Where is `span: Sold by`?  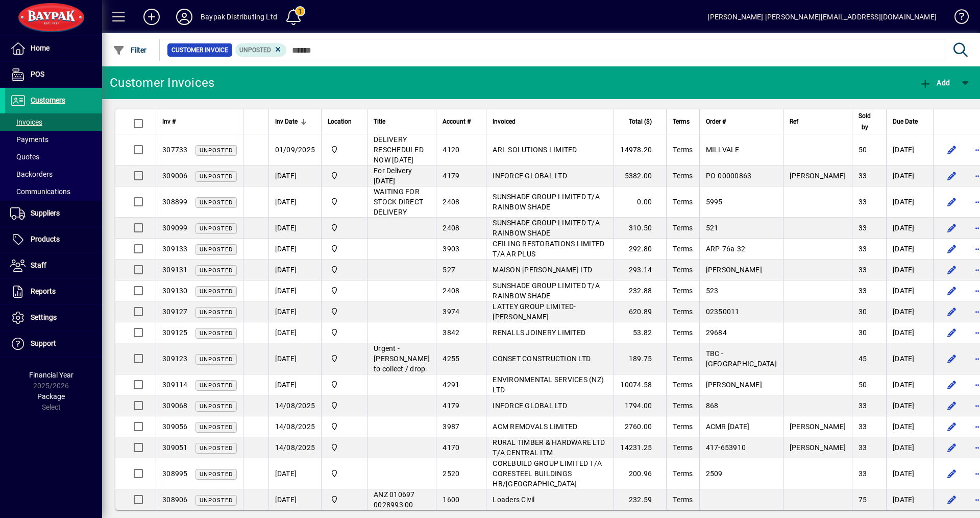 span: Sold by is located at coordinates (864, 122).